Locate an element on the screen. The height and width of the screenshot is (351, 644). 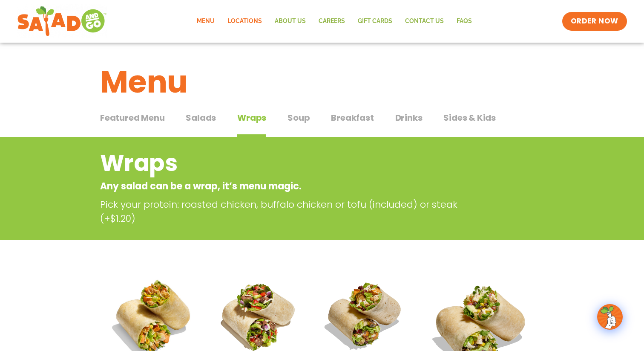
a: GIFT CARDS is located at coordinates (375, 21).